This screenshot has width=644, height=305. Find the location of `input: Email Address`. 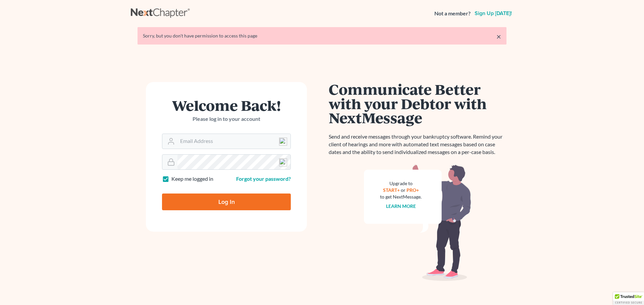

input: Email Address is located at coordinates (234, 142).